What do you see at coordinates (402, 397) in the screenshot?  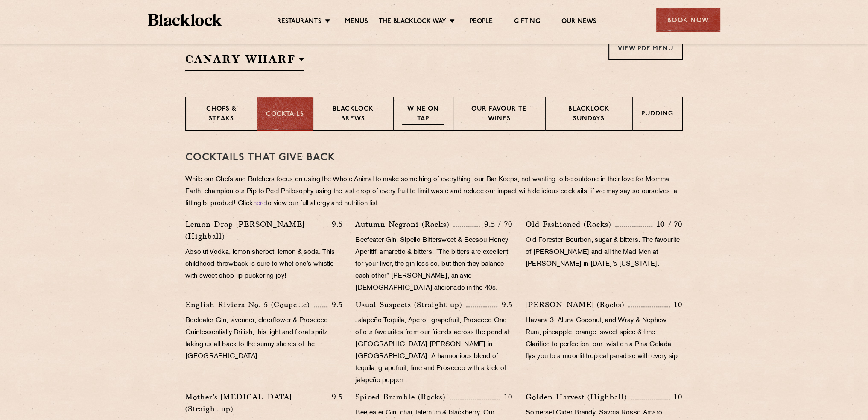 I see `p: Spiced Bramble (Rocks)` at bounding box center [402, 397].